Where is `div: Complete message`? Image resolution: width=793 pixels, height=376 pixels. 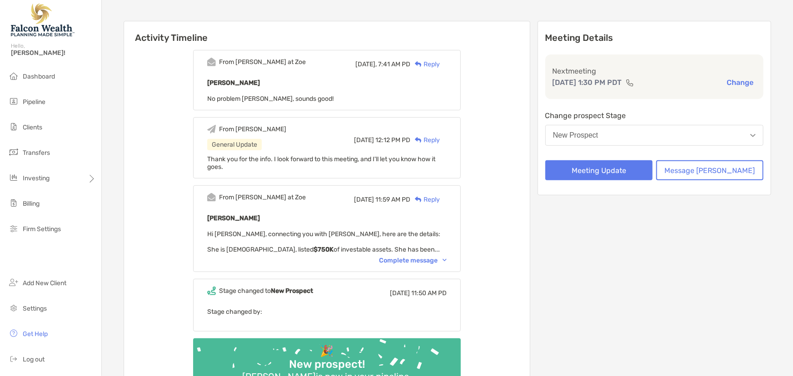
div: Complete message is located at coordinates (413, 260).